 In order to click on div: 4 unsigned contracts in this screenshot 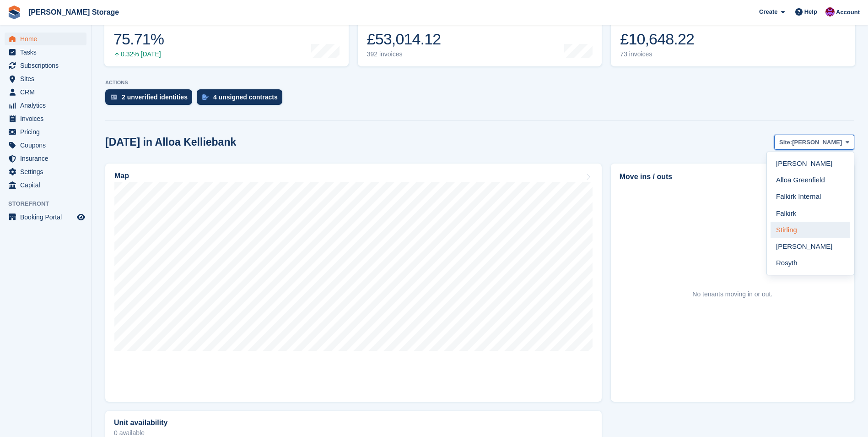, I will do `click(246, 97)`.